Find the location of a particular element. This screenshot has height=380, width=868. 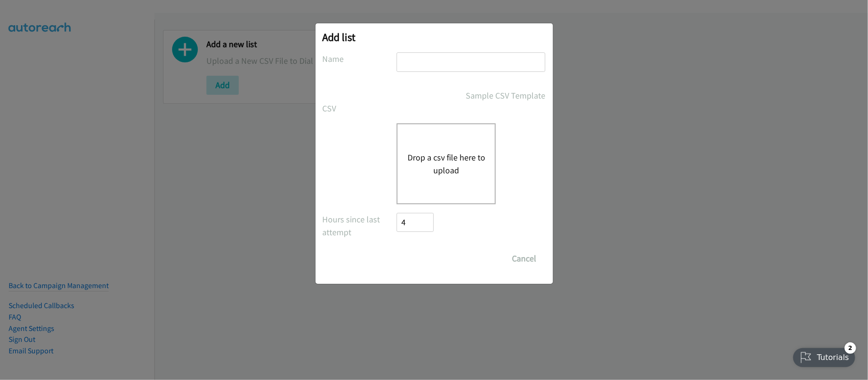

button: Cancel is located at coordinates (524, 258).